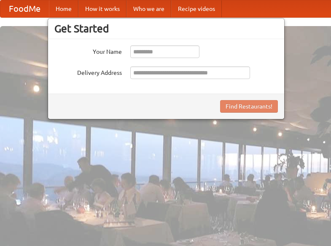 The image size is (331, 246). Describe the element at coordinates (102, 9) in the screenshot. I see `a: How it works` at that location.